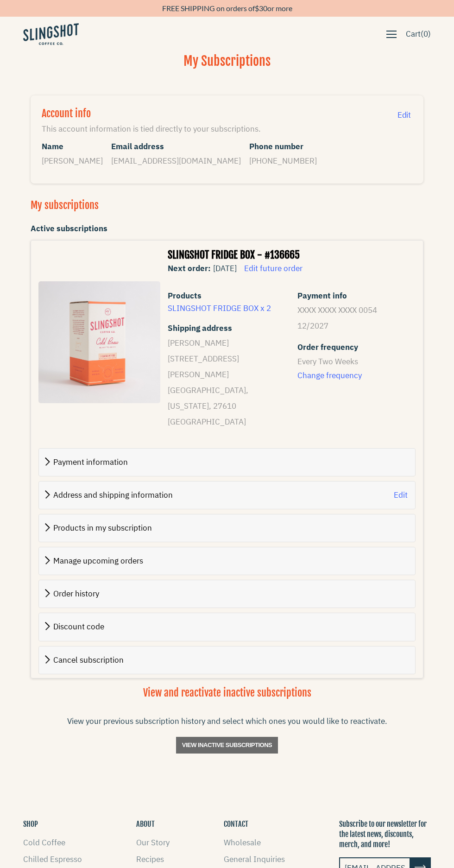 The height and width of the screenshot is (868, 454). What do you see at coordinates (227, 462) in the screenshot?
I see `div: Payment information` at bounding box center [227, 462].